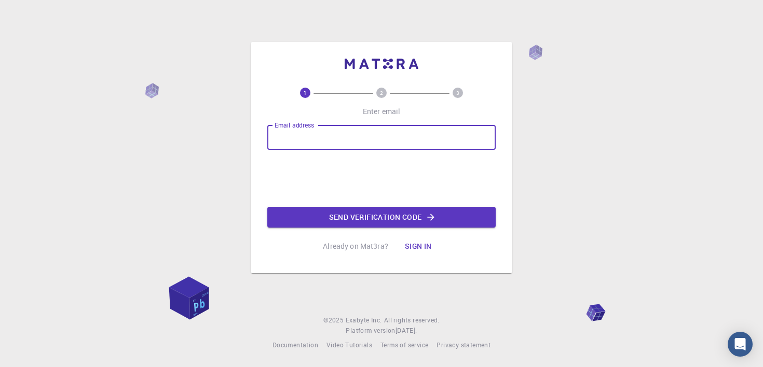 The image size is (763, 367). What do you see at coordinates (305, 93) in the screenshot?
I see `text: 1` at bounding box center [305, 93].